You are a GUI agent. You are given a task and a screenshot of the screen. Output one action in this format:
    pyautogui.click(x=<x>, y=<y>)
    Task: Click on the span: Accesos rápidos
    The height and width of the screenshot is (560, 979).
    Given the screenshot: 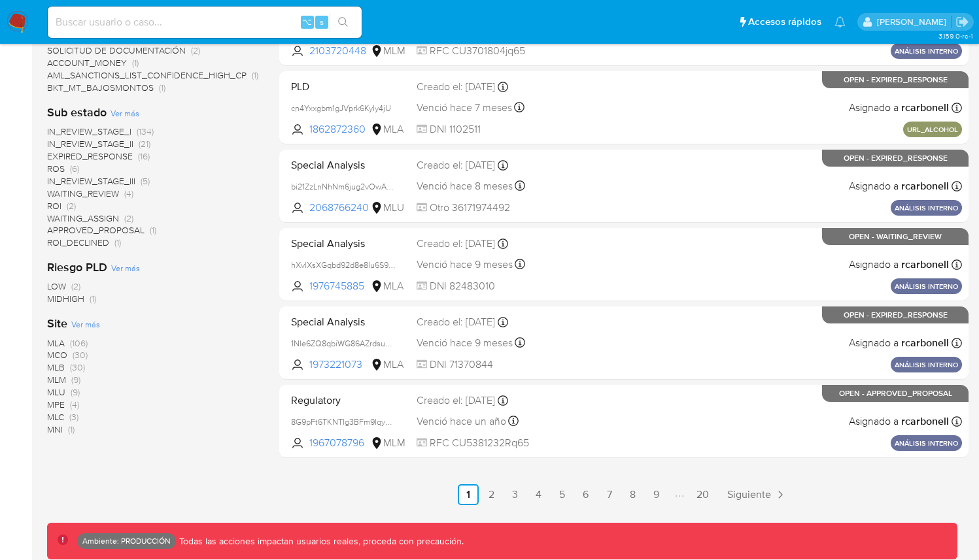 What is the action you would take?
    pyautogui.click(x=784, y=21)
    